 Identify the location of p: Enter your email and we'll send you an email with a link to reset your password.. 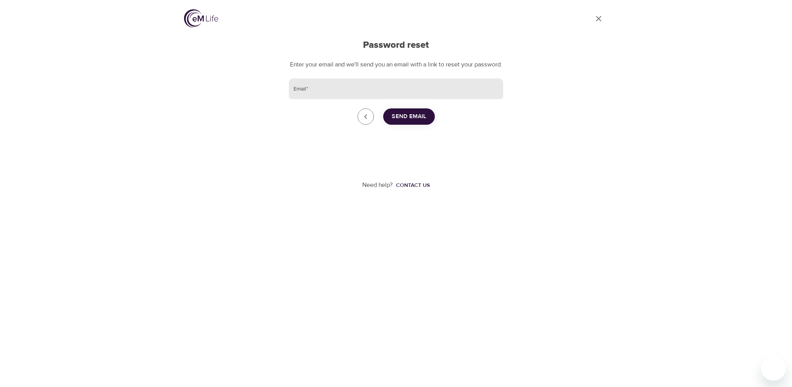
(396, 64).